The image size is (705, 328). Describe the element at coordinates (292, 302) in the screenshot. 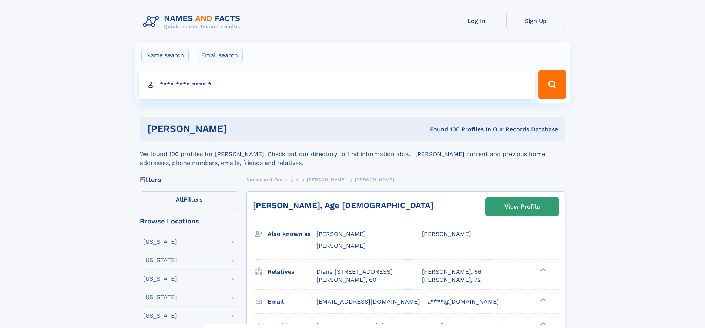

I see `h3: Email` at that location.